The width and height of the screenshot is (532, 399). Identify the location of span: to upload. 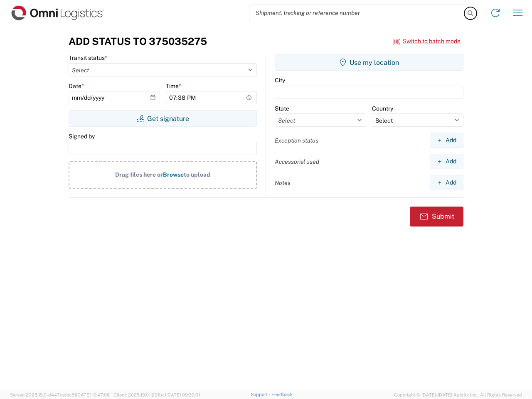
(197, 174).